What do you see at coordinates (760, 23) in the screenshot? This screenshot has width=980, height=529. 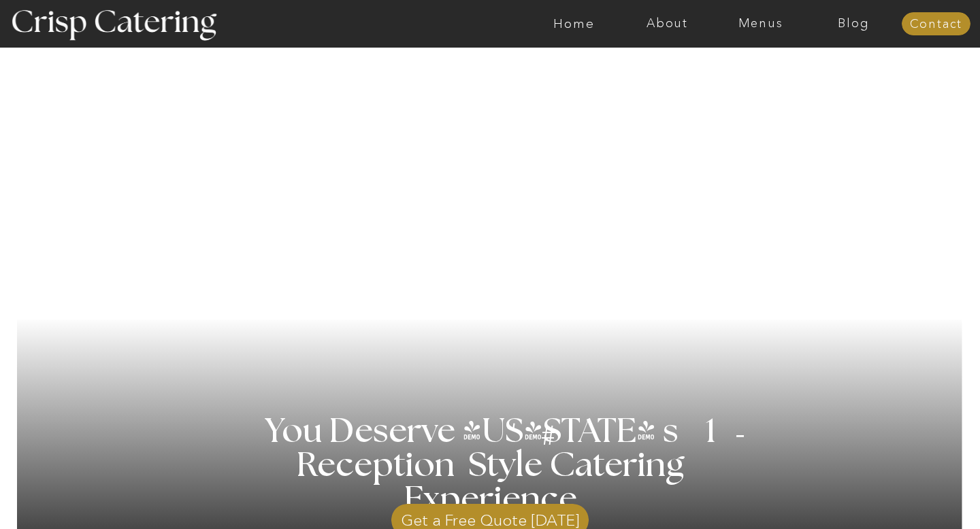 I see `a: Menus` at bounding box center [760, 23].